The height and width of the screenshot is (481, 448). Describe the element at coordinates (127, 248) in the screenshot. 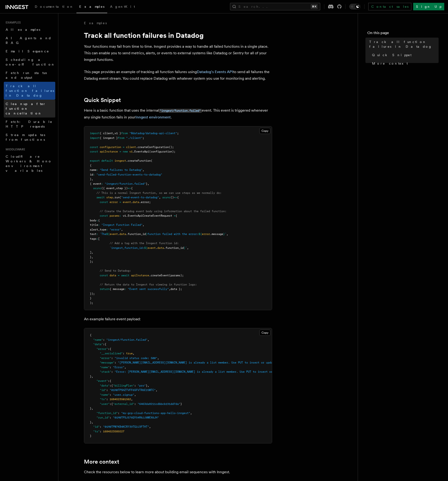

I see `span: `inngest_function_id:` at that location.